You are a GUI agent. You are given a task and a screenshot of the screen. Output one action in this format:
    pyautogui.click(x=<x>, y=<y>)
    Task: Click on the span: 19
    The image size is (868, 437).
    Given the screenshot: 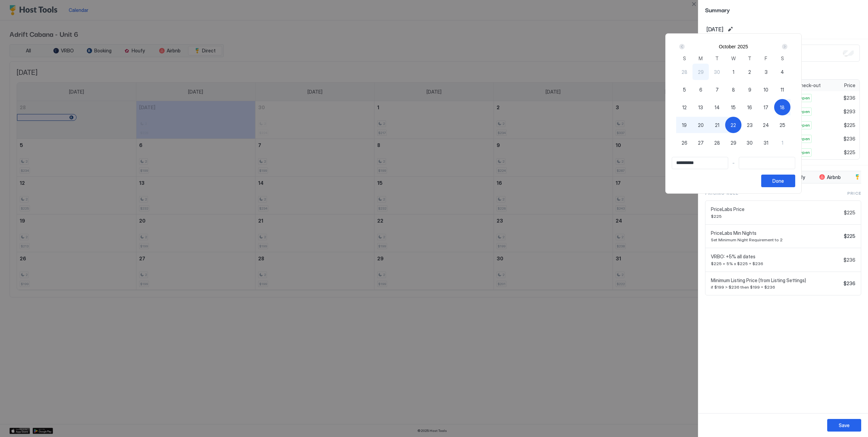 What is the action you would take?
    pyautogui.click(x=685, y=124)
    